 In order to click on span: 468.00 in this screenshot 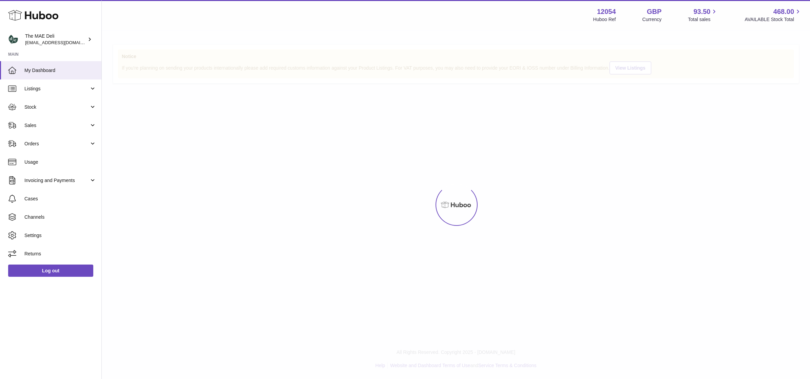, I will do `click(784, 12)`.